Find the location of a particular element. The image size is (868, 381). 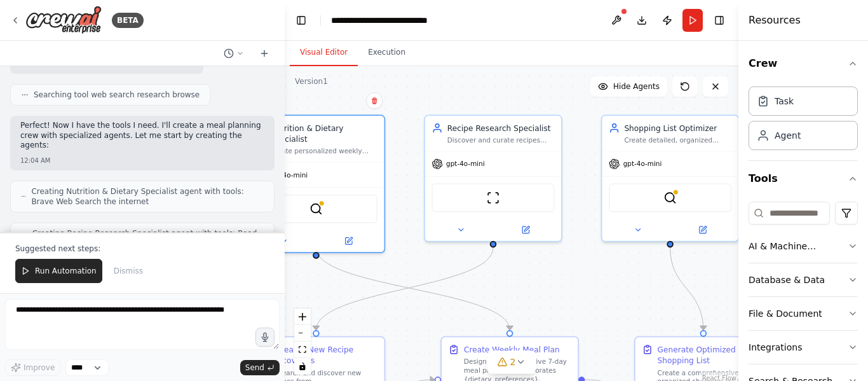

p: Suggested next steps: is located at coordinates (142, 248).